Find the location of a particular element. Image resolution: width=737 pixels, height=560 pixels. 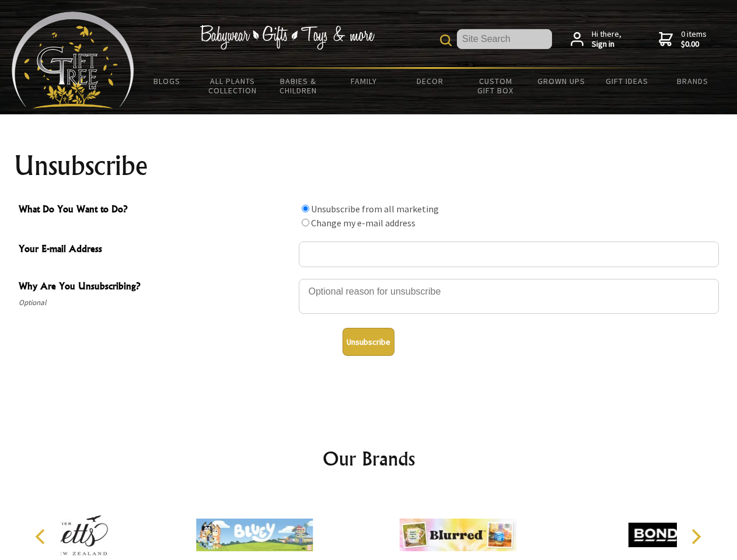

span: Why Are You Unsubscribing? is located at coordinates (156, 287).